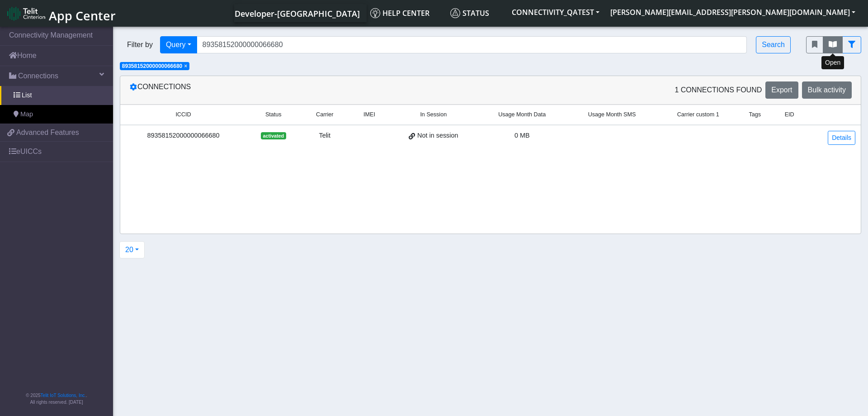 This screenshot has height=416, width=868. What do you see at coordinates (297, 13) in the screenshot?
I see `a: Your current platform instance` at bounding box center [297, 13].